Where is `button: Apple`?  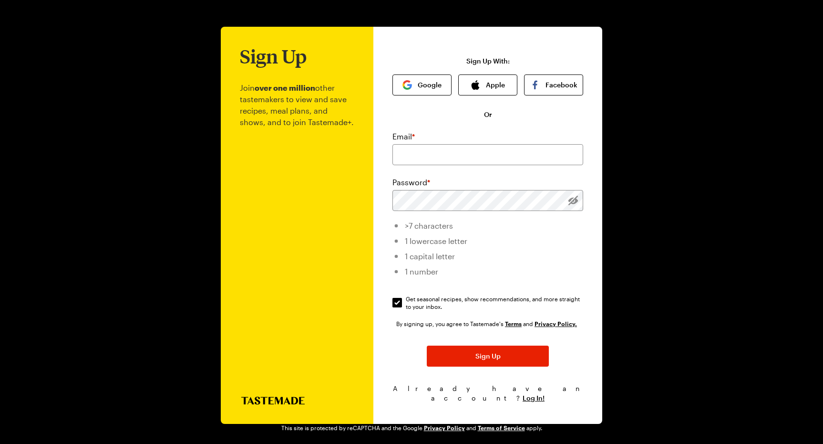 button: Apple is located at coordinates (488, 85).